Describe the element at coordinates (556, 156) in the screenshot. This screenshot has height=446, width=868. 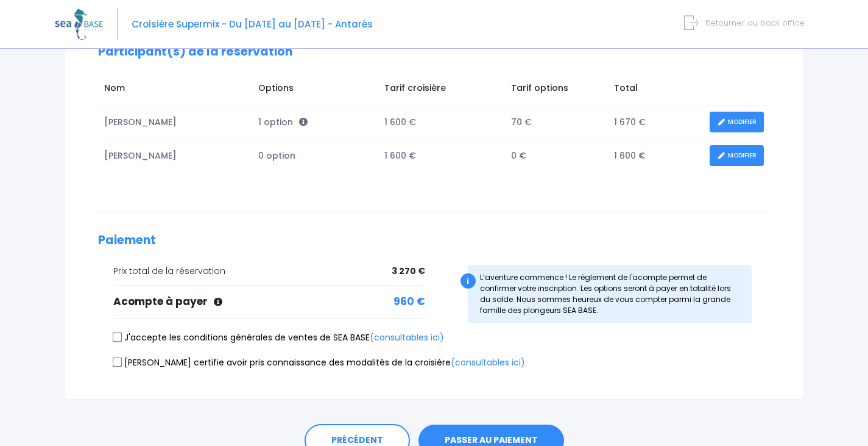
I see `td: 0 €` at that location.